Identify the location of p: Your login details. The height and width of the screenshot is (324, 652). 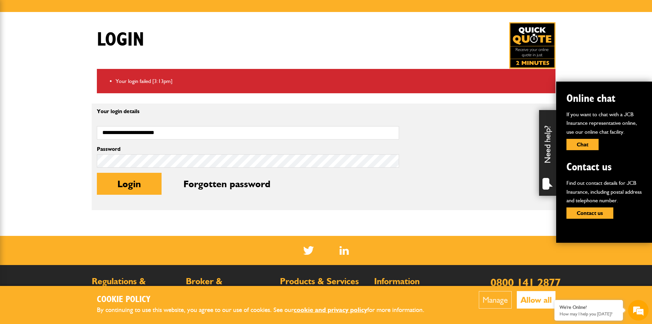
(248, 111).